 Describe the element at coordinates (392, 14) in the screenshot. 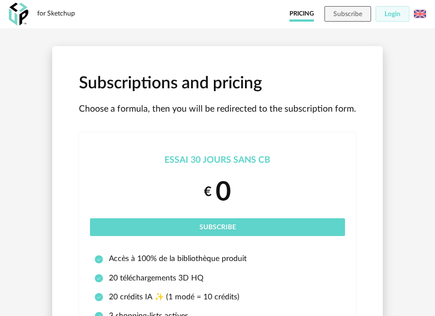

I see `a: Login` at that location.